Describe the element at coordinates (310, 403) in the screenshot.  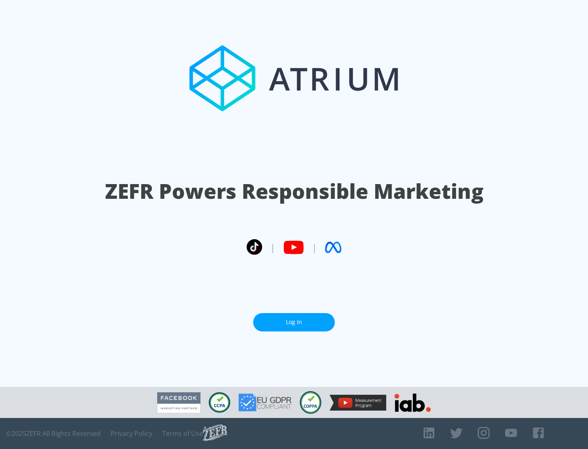
I see `img: COPPA Compliant` at that location.